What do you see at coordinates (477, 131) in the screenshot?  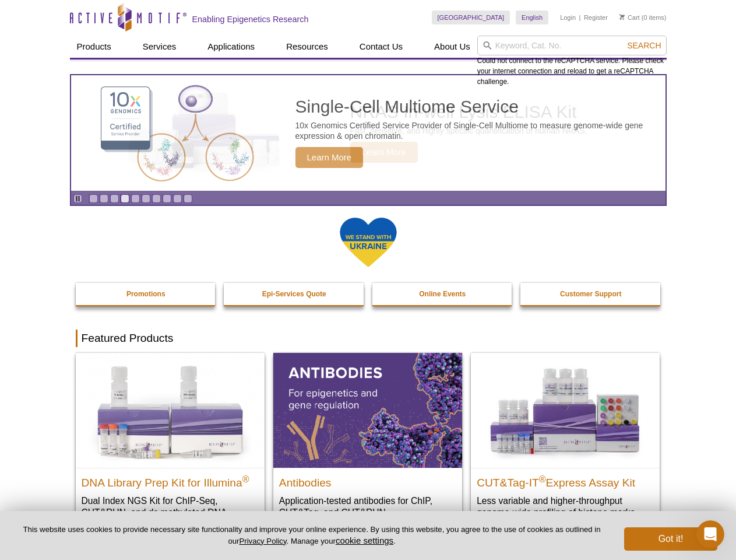 I see `p: 10x Genomics Certified Service Provider of Single-Cell Multiome to measure genome-wide gene expre...` at bounding box center [477, 131].